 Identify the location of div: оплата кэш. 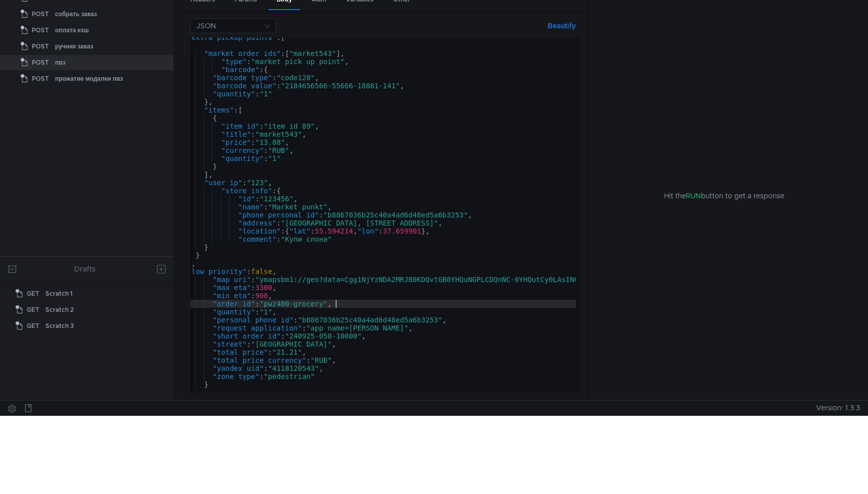
(71, 30).